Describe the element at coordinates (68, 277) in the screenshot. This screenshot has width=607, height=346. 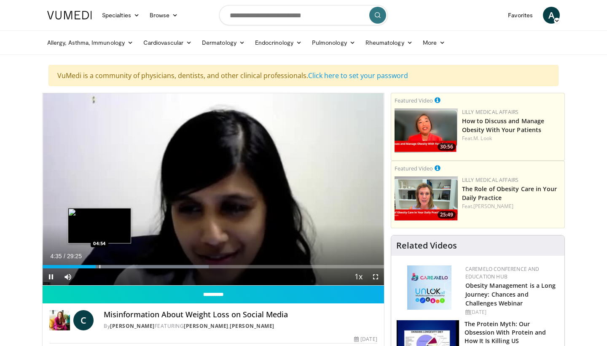
I see `button: Mute` at that location.